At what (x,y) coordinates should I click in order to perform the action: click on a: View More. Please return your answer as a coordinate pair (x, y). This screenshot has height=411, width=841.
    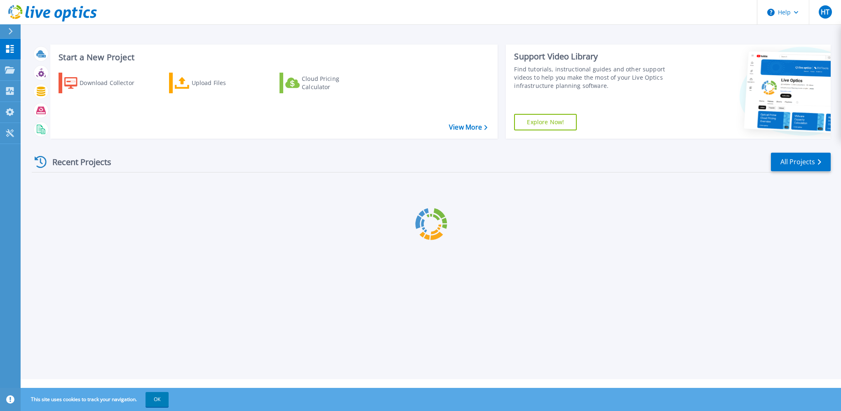
    Looking at the image, I should click on (468, 127).